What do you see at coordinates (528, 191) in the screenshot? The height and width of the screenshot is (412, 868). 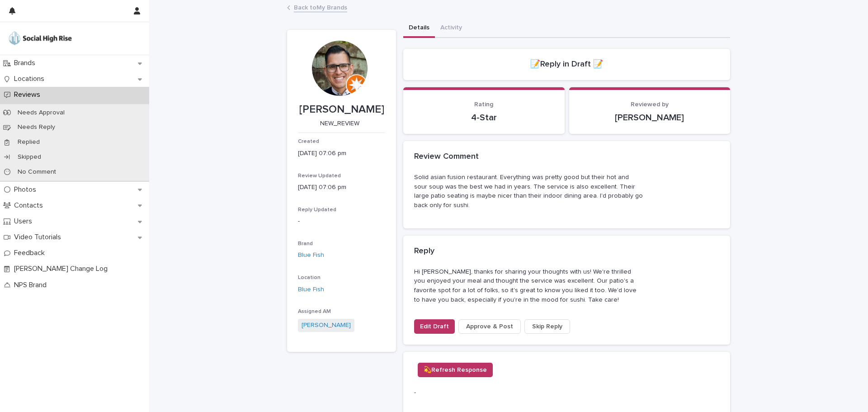 I see `p: Solid asian fusion restaurant. Everything was pretty good but their hot and sour soup was the bes...` at bounding box center [528, 191].